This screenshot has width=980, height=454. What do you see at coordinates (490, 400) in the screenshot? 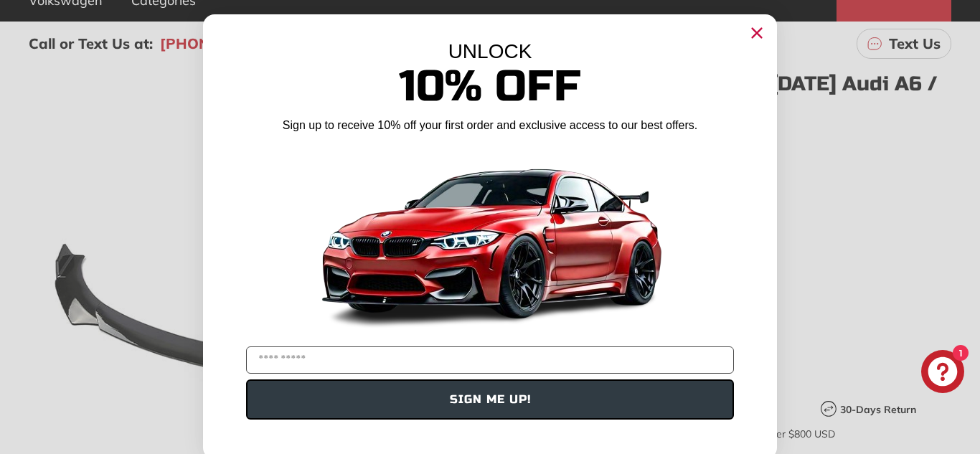
I see `button: SIGN ME UP!` at bounding box center [490, 400].